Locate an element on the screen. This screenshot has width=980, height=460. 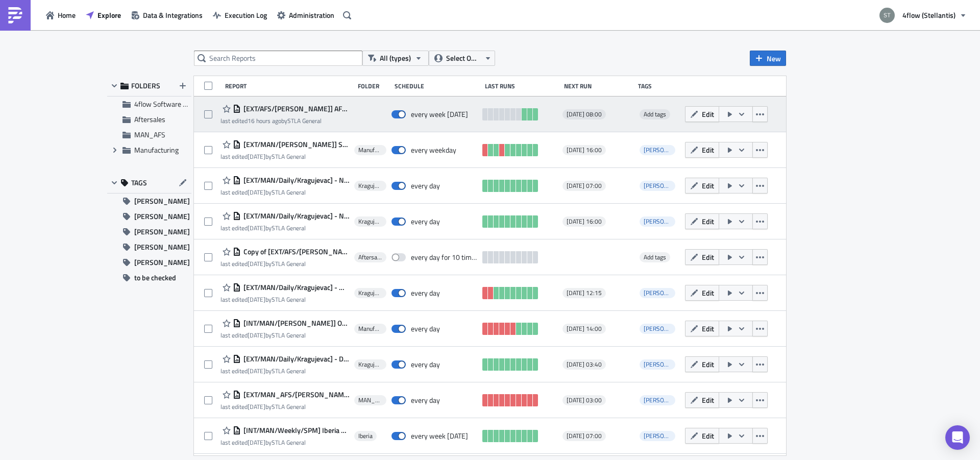
button: Select Owner is located at coordinates (462, 58).